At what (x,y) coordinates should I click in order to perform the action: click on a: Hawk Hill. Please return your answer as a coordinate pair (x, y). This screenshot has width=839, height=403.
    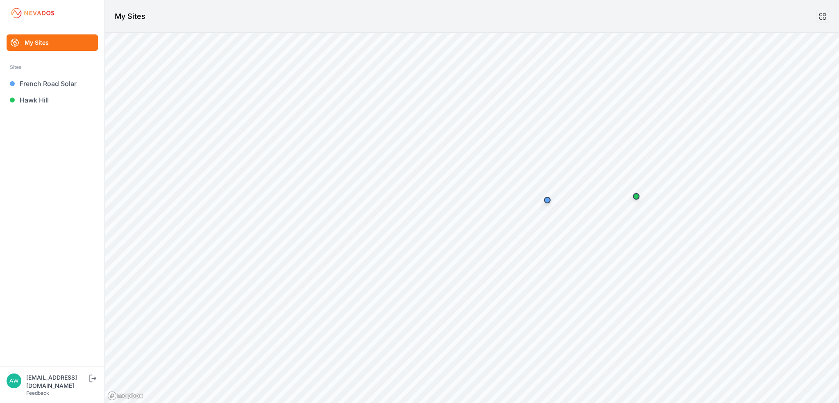
    Looking at the image, I should click on (52, 100).